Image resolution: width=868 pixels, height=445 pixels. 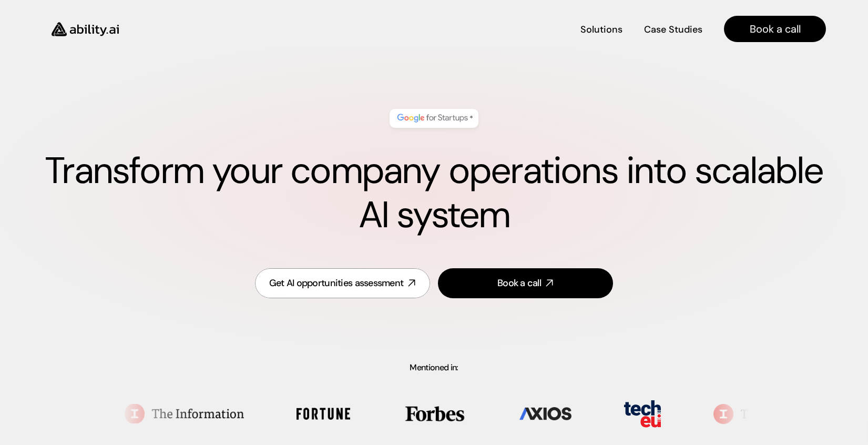 I want to click on p: Mentioned in:, so click(x=434, y=367).